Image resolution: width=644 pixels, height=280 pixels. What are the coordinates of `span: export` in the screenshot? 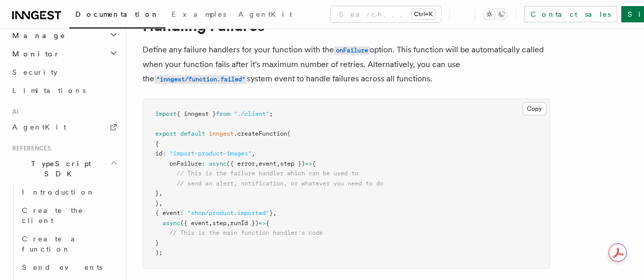 It's located at (166, 133).